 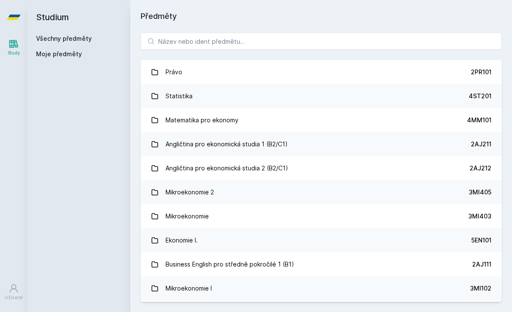 I want to click on div: Angličtina pro ekonomická studia 2 (B2/C1), so click(x=227, y=168).